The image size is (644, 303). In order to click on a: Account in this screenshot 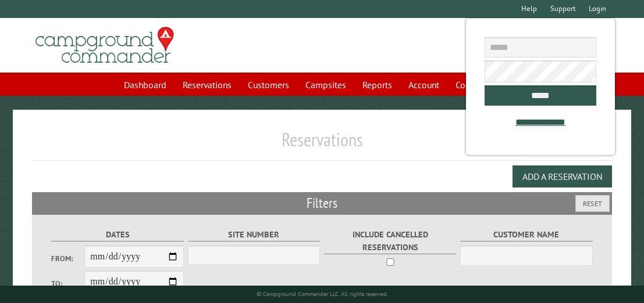, I will do `click(423, 84)`.